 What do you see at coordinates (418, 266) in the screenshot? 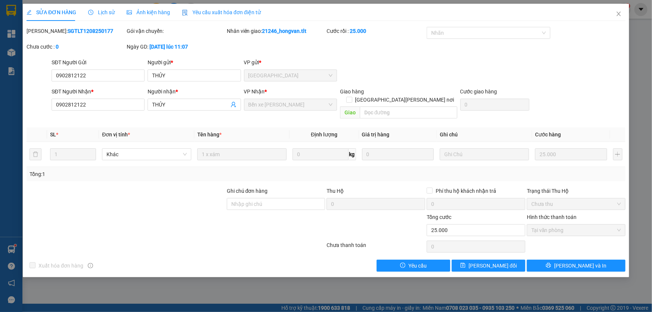
I see `span: Yêu cầu` at bounding box center [418, 266].